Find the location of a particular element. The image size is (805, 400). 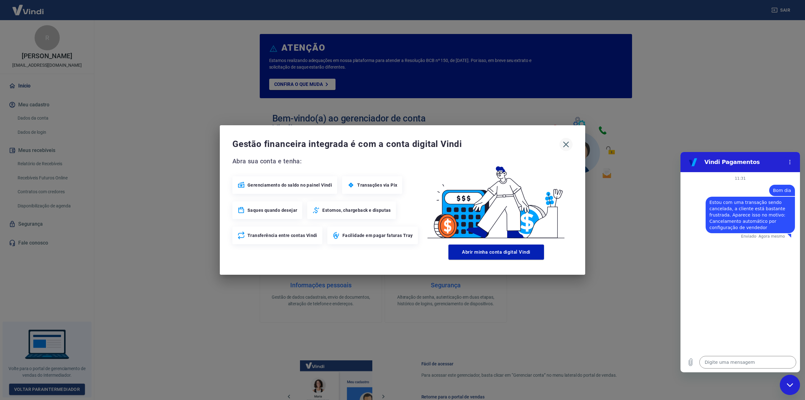

span: Transferência entre contas Vindi is located at coordinates (282, 235).